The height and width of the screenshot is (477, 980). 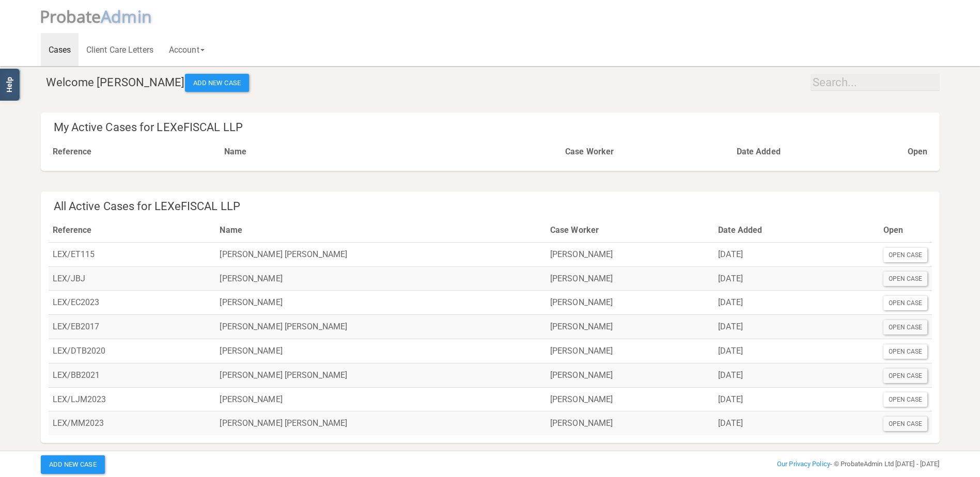 I want to click on td: LEX/LJM2023, so click(x=133, y=400).